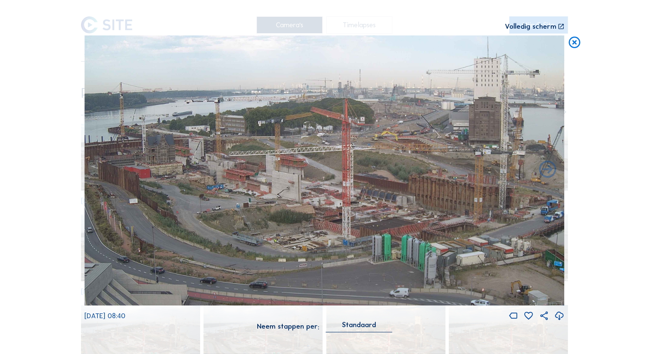  What do you see at coordinates (548, 170) in the screenshot?
I see `i: Back` at bounding box center [548, 170].